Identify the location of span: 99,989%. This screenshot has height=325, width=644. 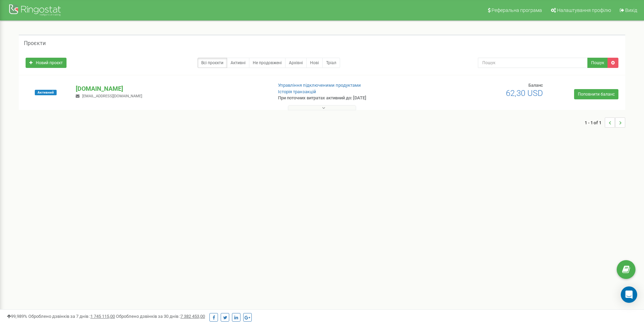
(17, 316).